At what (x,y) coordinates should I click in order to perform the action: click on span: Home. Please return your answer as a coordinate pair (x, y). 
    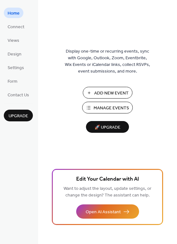
    Looking at the image, I should click on (14, 13).